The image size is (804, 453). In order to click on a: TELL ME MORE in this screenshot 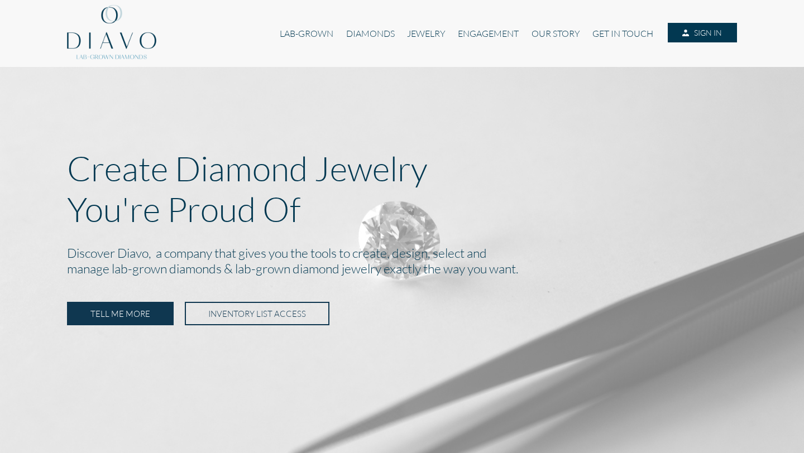, I will do `click(120, 314)`.